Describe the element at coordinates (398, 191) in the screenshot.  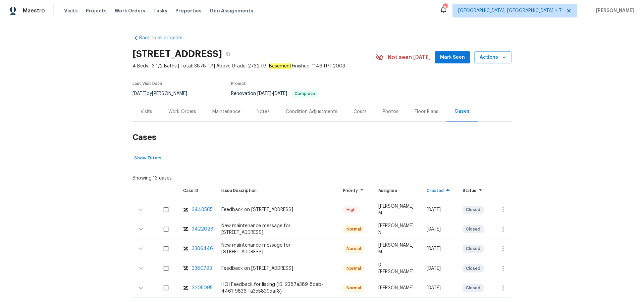
I see `div: Assignee` at that location.